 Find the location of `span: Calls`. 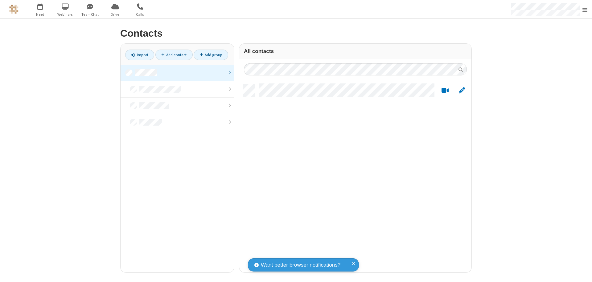

span: Calls is located at coordinates (140, 14).